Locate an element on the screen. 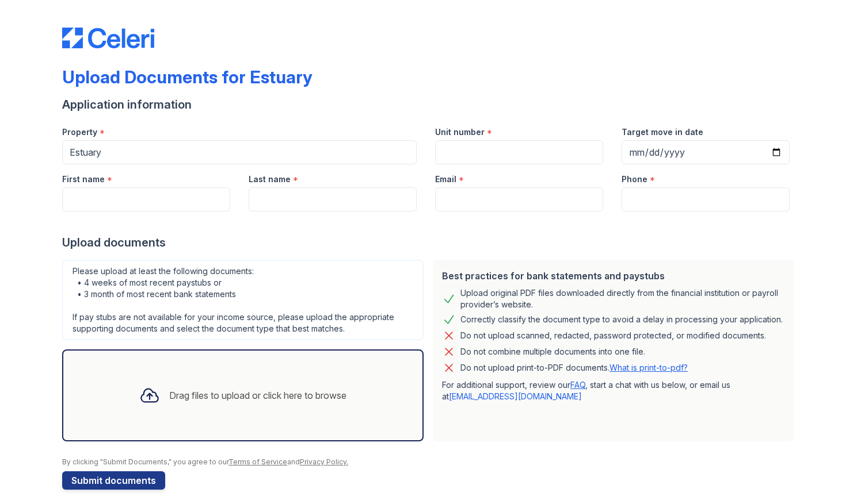 Image resolution: width=861 pixels, height=504 pixels. div: Please upload at least the following documents: • 4 weeks of most recent paystubs or • 3 month of... is located at coordinates (243, 301).